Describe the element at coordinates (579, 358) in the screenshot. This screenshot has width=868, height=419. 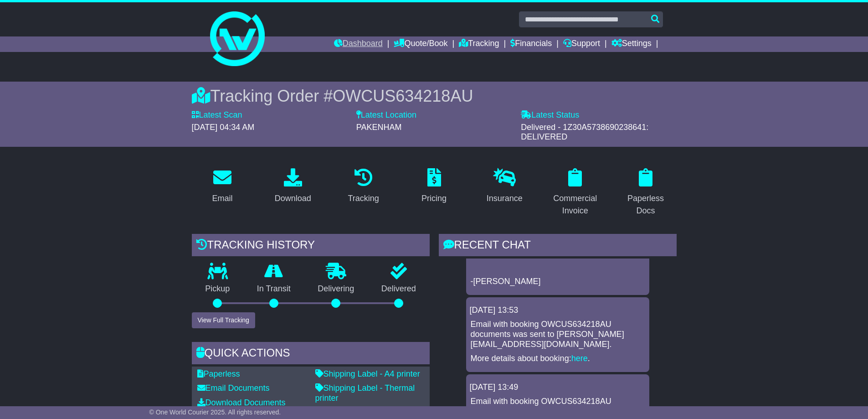
I see `a: here` at that location.